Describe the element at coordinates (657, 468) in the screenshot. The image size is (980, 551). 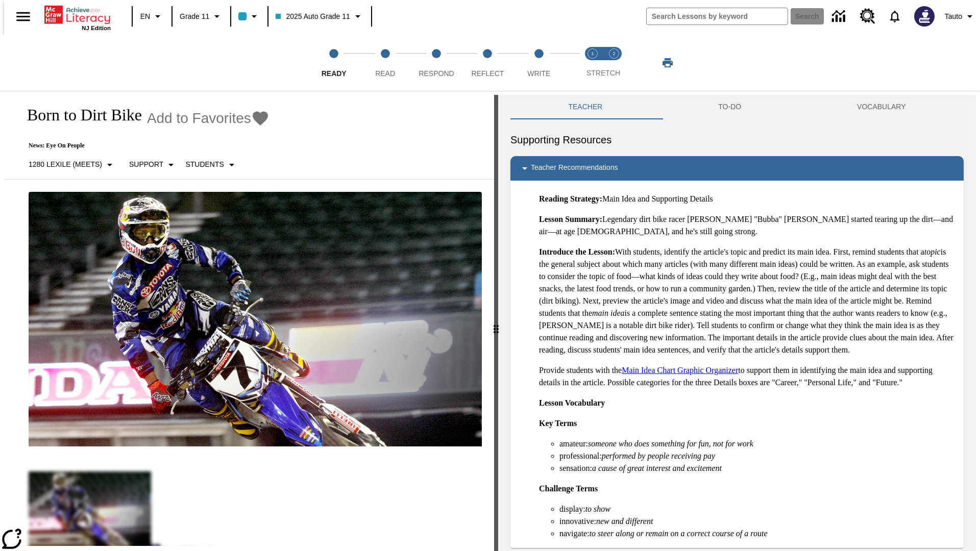
I see `em: a cause of great interest and excitement` at that location.